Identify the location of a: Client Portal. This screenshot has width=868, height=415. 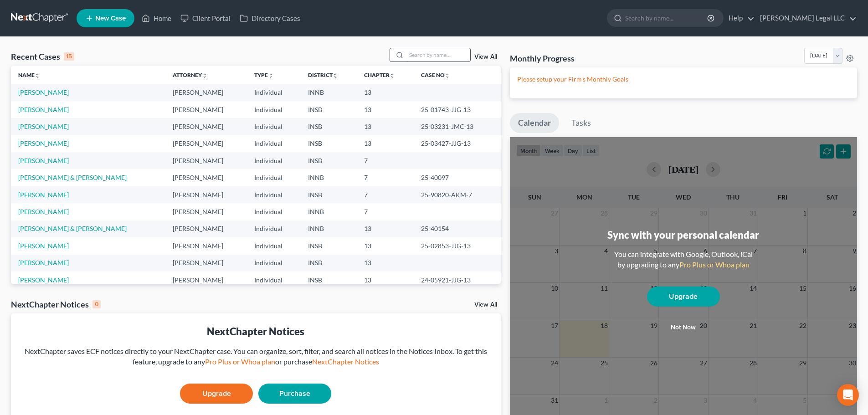
(206, 18).